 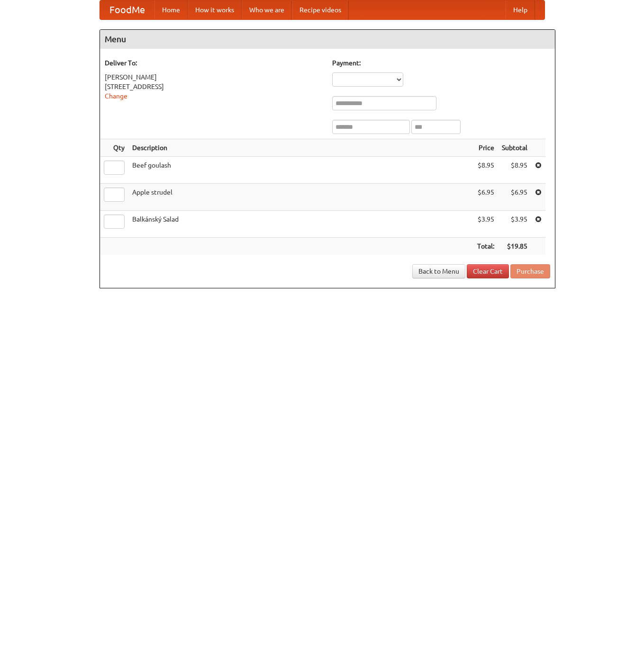 I want to click on h5: Payment:, so click(x=441, y=63).